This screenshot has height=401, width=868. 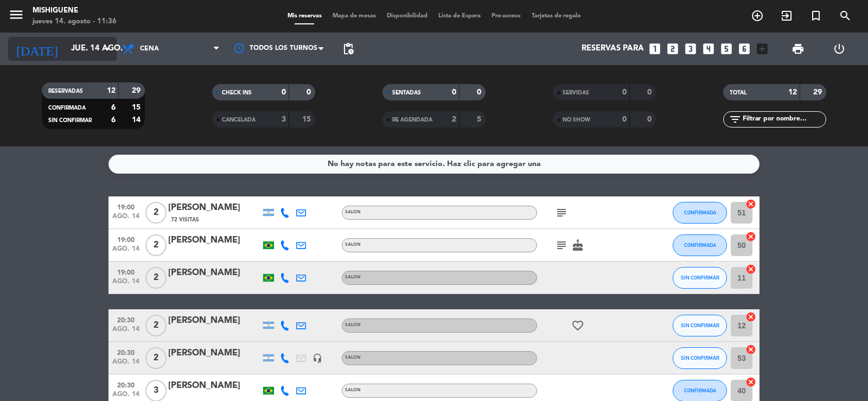 I want to click on i: menu, so click(x=16, y=15).